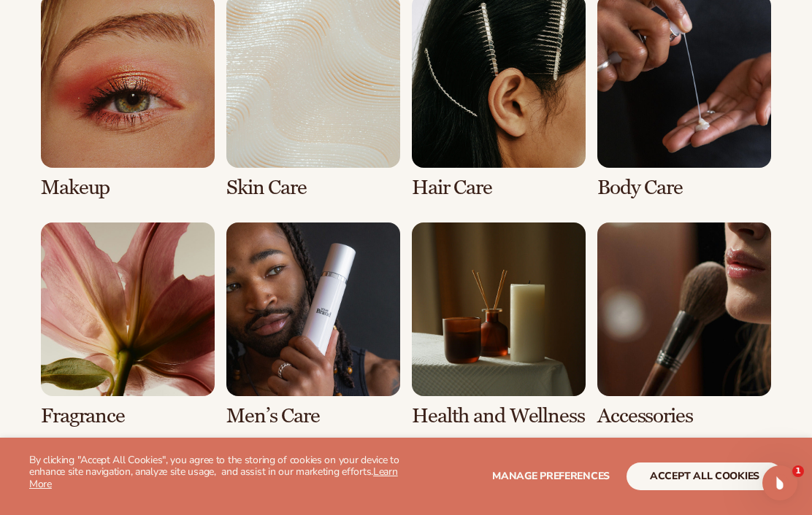 Image resolution: width=812 pixels, height=515 pixels. Describe the element at coordinates (499, 187) in the screenshot. I see `h3: Hair Care` at that location.